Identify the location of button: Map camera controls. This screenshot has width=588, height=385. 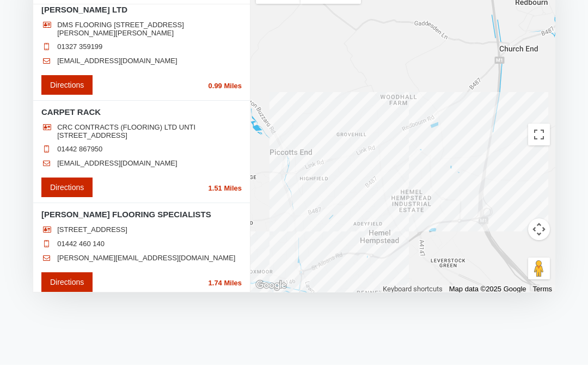
(539, 229).